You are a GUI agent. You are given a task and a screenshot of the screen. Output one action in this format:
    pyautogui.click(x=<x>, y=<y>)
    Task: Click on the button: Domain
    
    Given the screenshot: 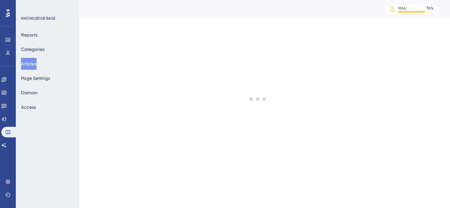 What is the action you would take?
    pyautogui.click(x=29, y=93)
    